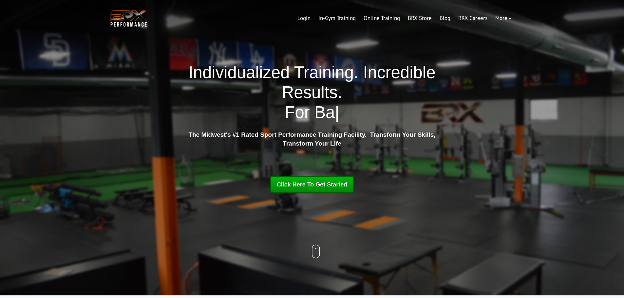 The image size is (624, 298). What do you see at coordinates (312, 139) in the screenshot?
I see `strong: The Midwest's #1 Rated Sport Performance Training Facility. Transform Your Skills, Transform Your...` at bounding box center [312, 139].